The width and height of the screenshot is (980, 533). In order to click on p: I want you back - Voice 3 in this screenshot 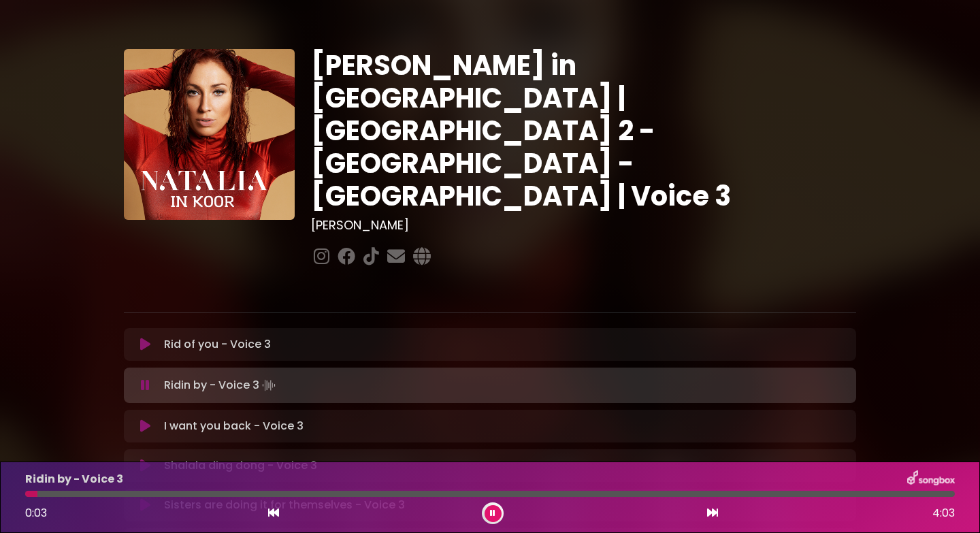, I will do `click(234, 426)`.